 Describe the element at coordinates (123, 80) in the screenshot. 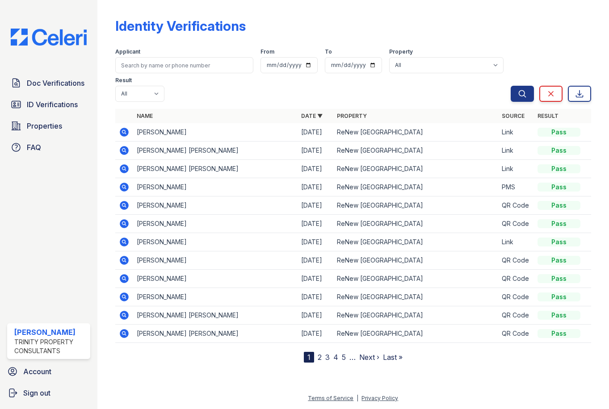

I see `label: Result` at that location.